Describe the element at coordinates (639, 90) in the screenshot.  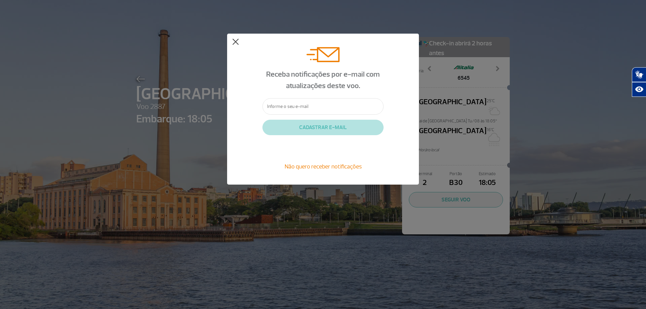
I see `button: Abrir recursos assistivos.` at that location.